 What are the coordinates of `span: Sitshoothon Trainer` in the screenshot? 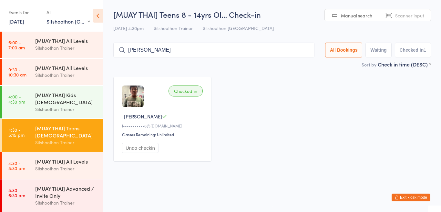 It's located at (173, 28).